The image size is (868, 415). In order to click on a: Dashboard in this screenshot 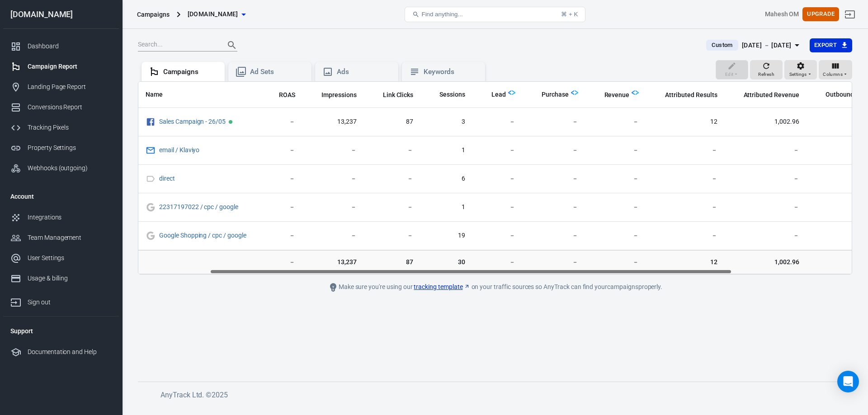, I will do `click(61, 46)`.